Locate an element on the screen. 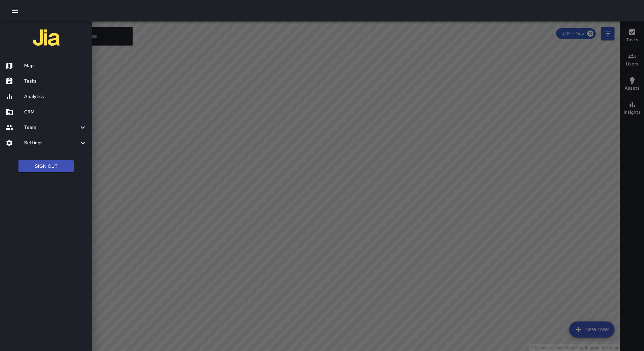 The image size is (644, 351). h6: Settings is located at coordinates (52, 143).